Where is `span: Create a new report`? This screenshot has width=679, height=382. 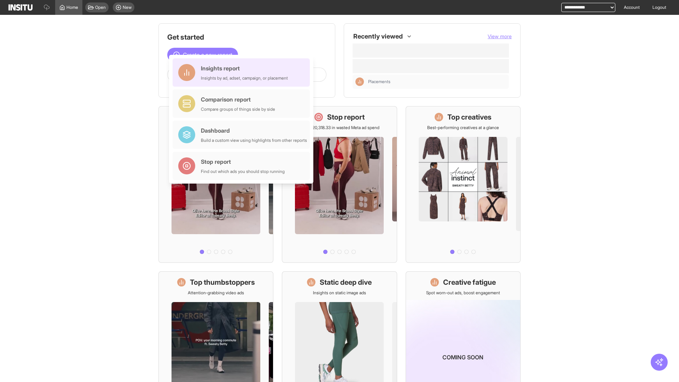 span: Create a new report is located at coordinates (208, 55).